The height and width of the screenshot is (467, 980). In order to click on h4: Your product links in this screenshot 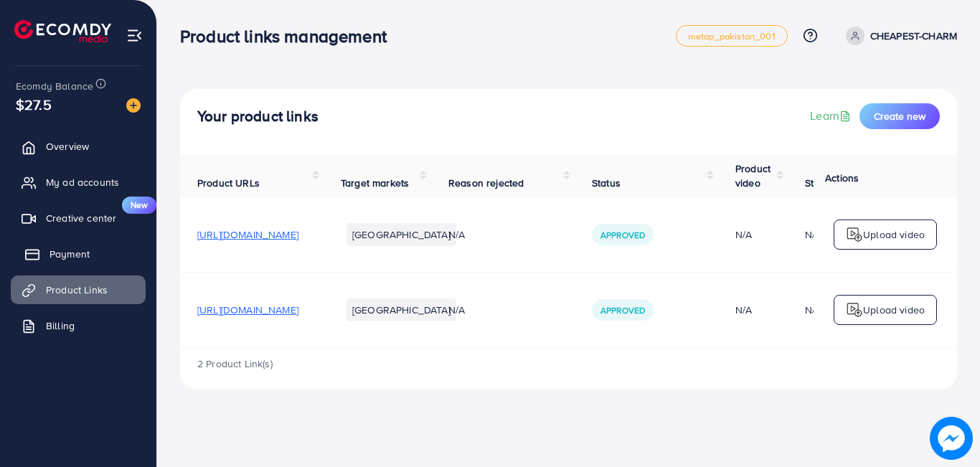, I will do `click(258, 116)`.